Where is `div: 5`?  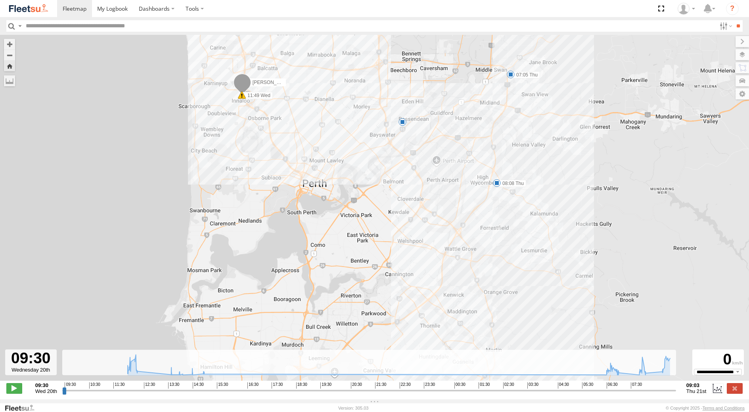
div: 5 is located at coordinates (402, 122).